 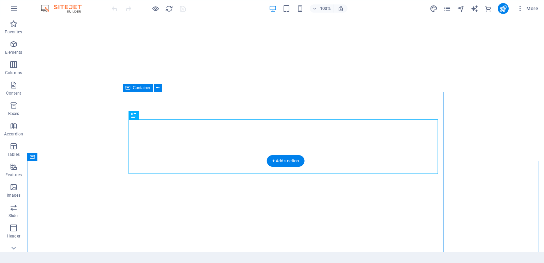 I want to click on p: Tables, so click(x=14, y=154).